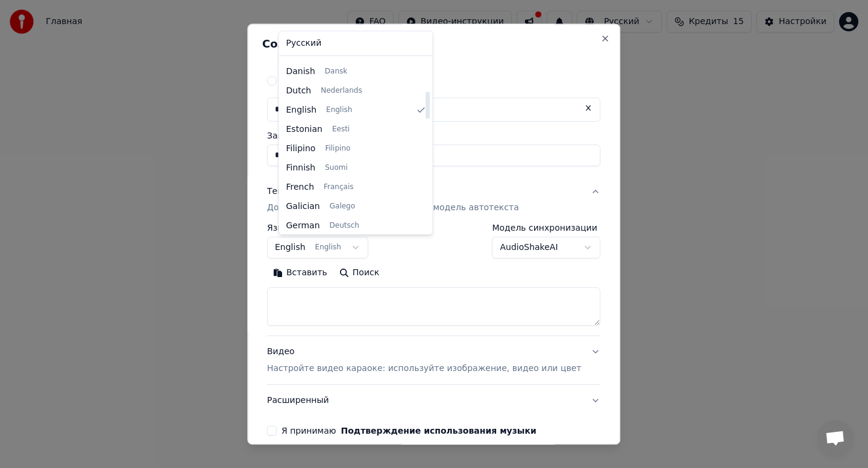 Image resolution: width=868 pixels, height=468 pixels. I want to click on span: Danish, so click(301, 72).